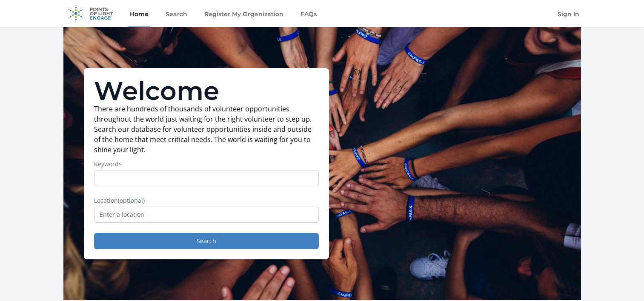  What do you see at coordinates (206, 129) in the screenshot?
I see `p: There are hundreds of thousands of volunteer opportunities throughout the world just waiting for ...` at bounding box center [206, 129].